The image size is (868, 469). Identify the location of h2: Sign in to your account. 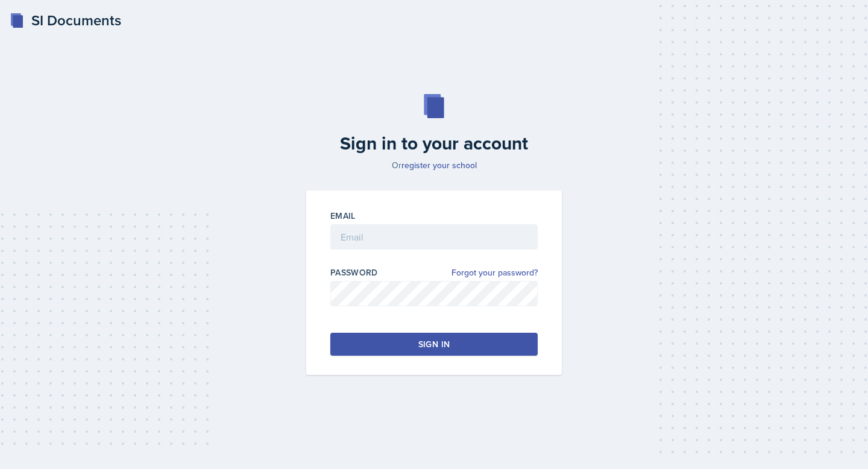
(434, 144).